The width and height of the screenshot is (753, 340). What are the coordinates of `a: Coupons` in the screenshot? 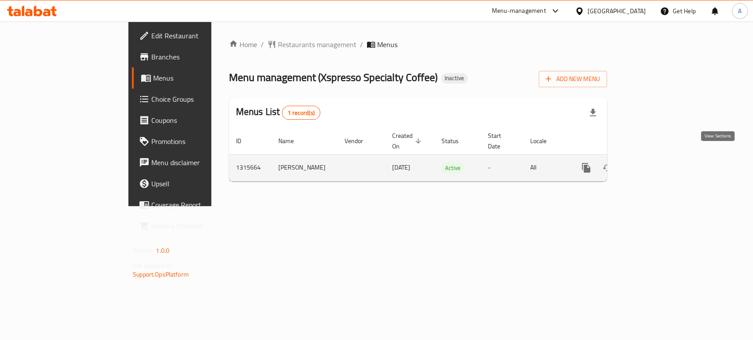 It's located at (193, 120).